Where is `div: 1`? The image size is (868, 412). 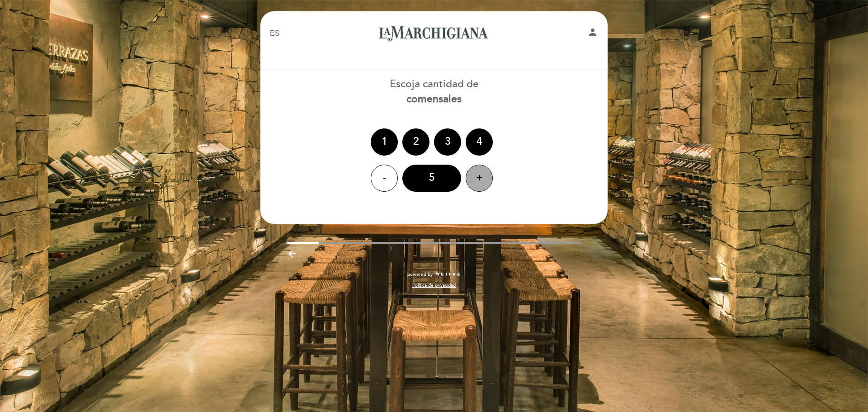 div: 1 is located at coordinates (384, 142).